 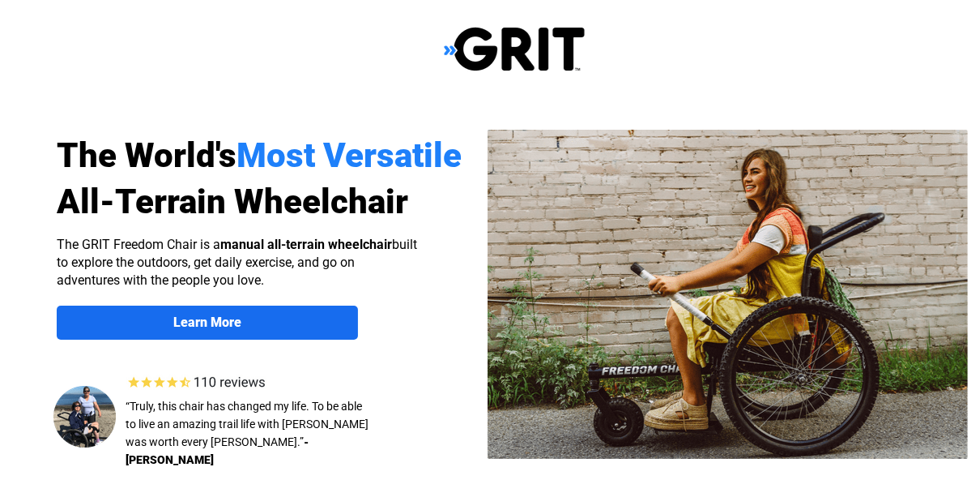 What do you see at coordinates (232, 201) in the screenshot?
I see `span: All-Terrain Wheelchair` at bounding box center [232, 201].